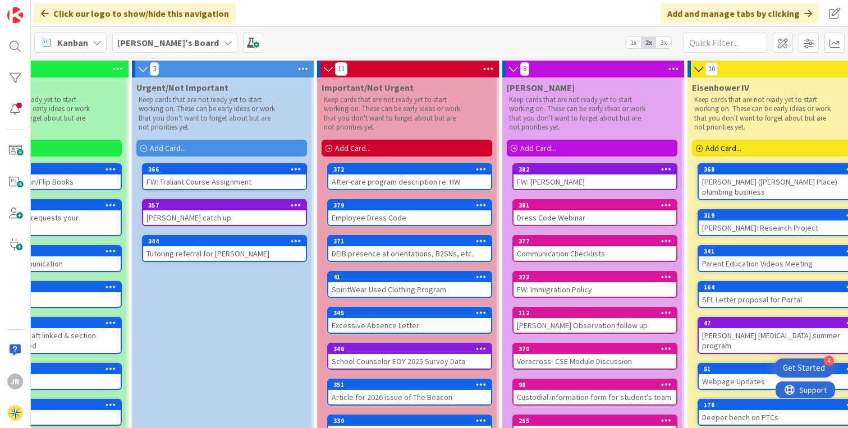 The height and width of the screenshot is (428, 848). I want to click on div: After-care program description re: HW, so click(410, 182).